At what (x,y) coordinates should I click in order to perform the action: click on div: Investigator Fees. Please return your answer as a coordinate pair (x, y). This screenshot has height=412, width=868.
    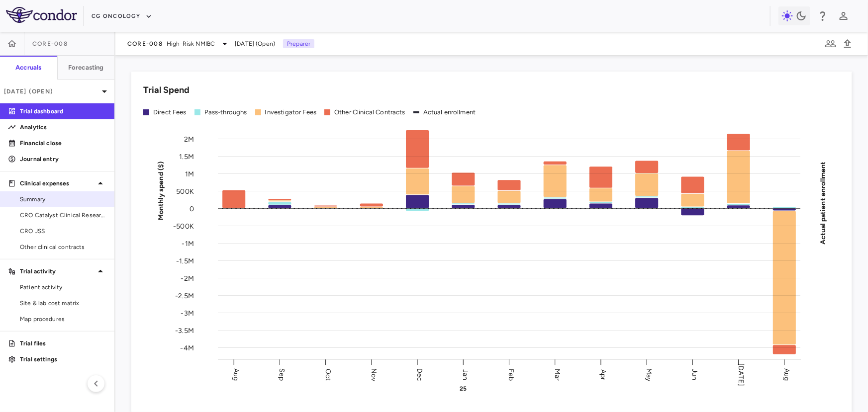
    Looking at the image, I should click on (291, 113).